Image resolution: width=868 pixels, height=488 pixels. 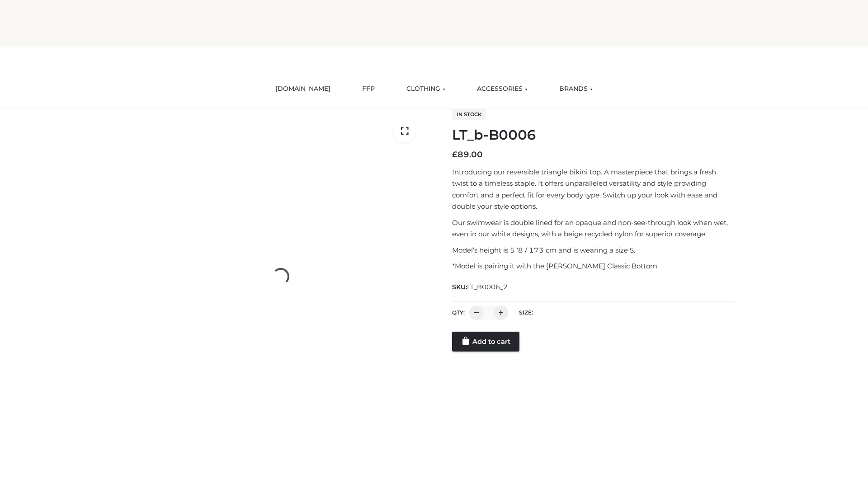 I want to click on p: Model’s height is 5 ‘8 / 173 cm and is wearing a size S., so click(x=593, y=250).